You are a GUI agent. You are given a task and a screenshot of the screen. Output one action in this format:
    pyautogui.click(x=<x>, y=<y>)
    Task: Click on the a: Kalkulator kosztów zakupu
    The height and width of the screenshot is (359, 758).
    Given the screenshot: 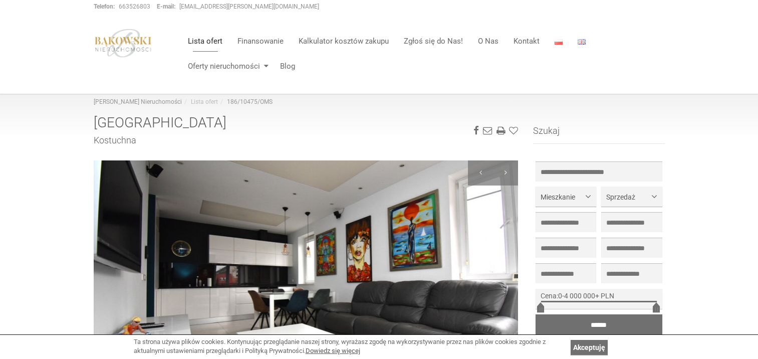 What is the action you would take?
    pyautogui.click(x=344, y=41)
    